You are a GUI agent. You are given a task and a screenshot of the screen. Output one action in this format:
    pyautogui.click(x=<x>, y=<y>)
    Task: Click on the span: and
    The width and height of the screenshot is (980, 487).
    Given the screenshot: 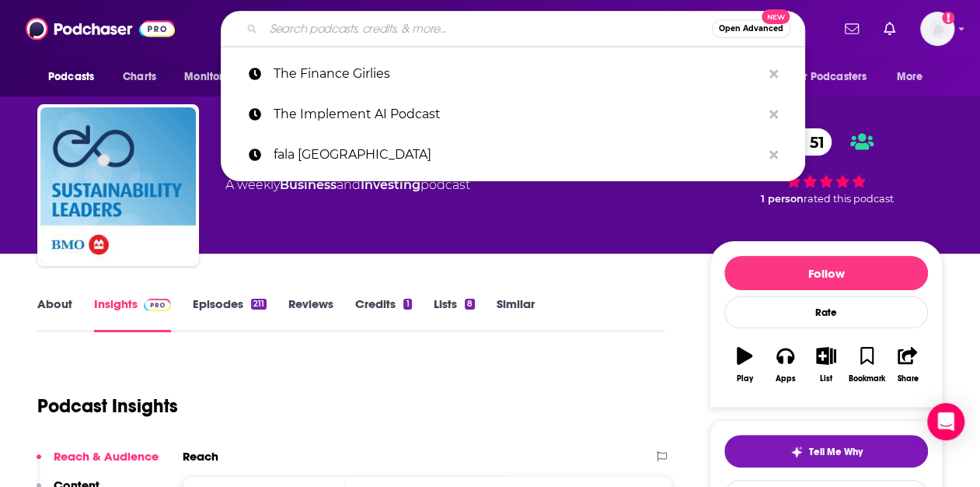 What is the action you would take?
    pyautogui.click(x=348, y=184)
    